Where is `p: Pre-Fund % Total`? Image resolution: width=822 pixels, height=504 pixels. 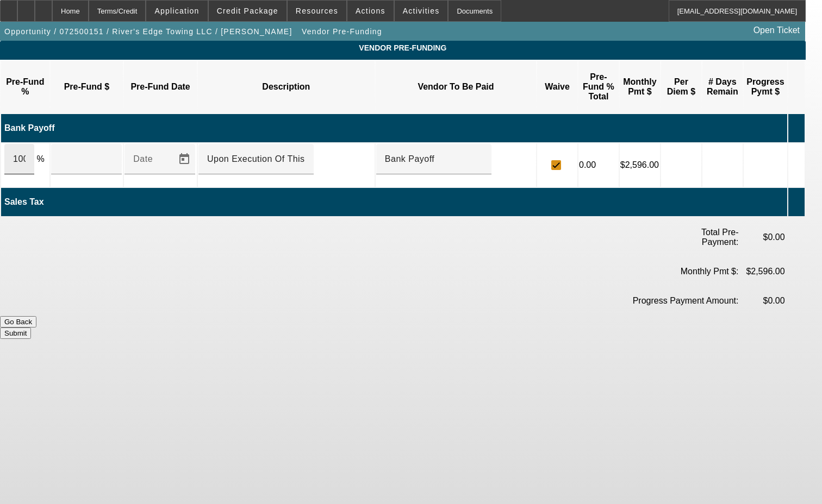 p: Pre-Fund % Total is located at coordinates (598, 87).